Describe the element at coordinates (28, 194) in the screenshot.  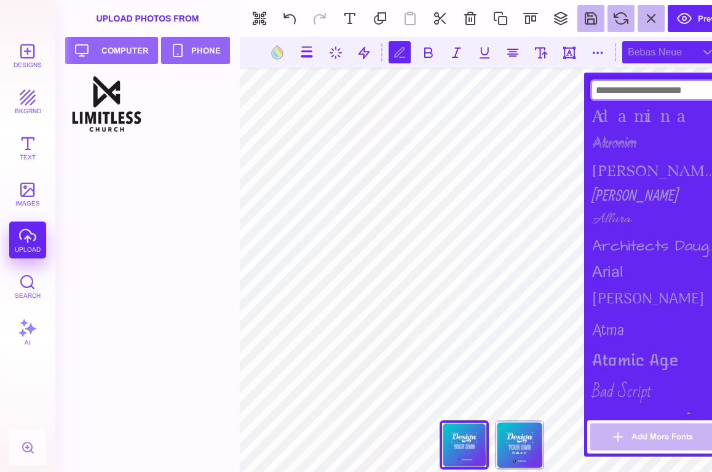
I see `button: images` at that location.